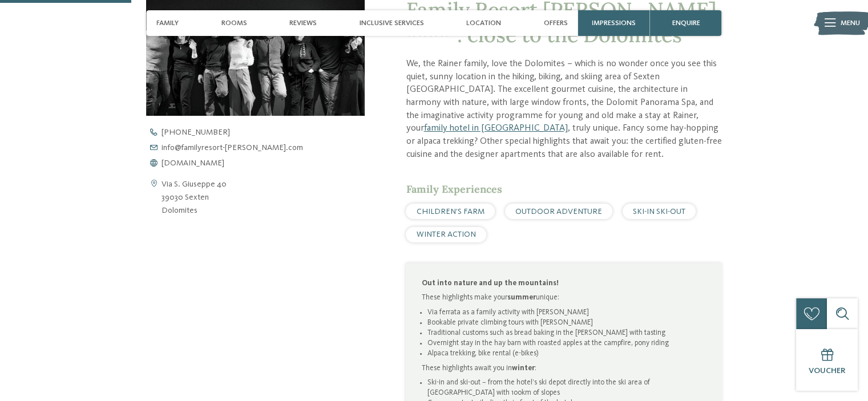 The height and width of the screenshot is (401, 868). What do you see at coordinates (483, 23) in the screenshot?
I see `span: Location` at bounding box center [483, 23].